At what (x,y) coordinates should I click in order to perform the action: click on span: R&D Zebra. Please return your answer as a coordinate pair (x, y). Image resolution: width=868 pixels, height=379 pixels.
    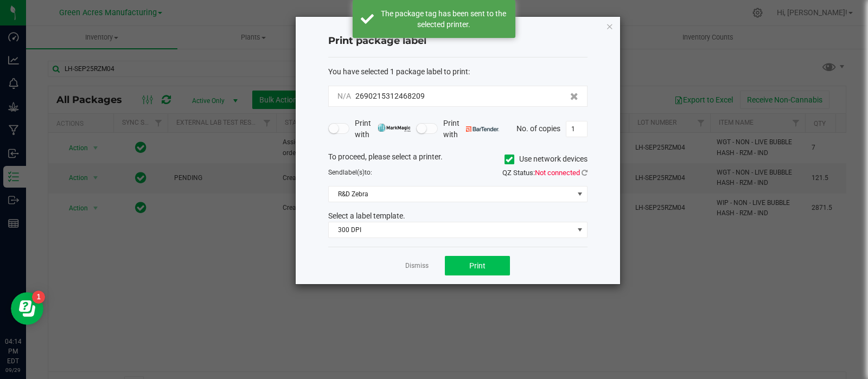
    Looking at the image, I should click on (451, 194).